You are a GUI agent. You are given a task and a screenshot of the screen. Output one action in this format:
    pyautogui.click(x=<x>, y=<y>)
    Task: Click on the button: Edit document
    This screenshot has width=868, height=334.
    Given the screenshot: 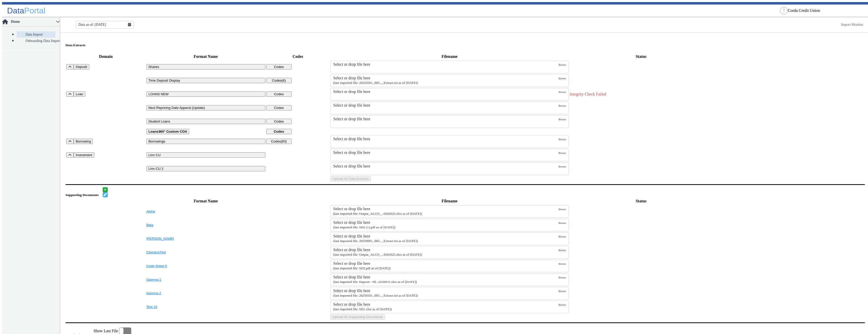 What is the action you would take?
    pyautogui.click(x=105, y=195)
    